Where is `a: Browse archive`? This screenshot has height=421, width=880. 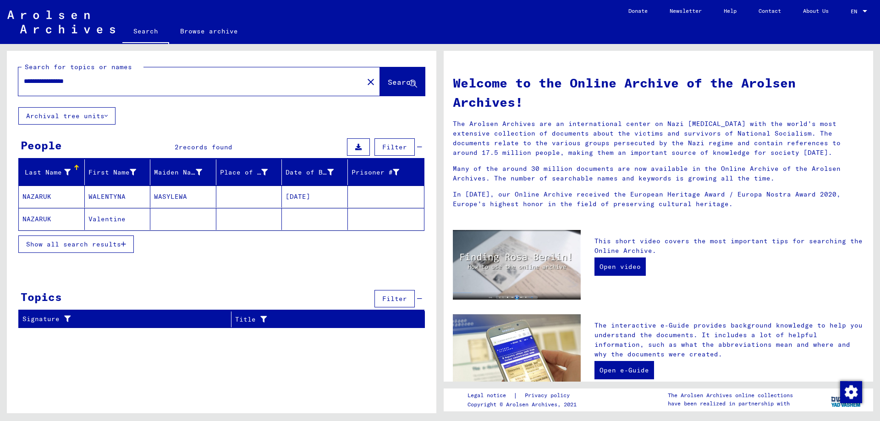
a: Browse archive is located at coordinates (209, 31).